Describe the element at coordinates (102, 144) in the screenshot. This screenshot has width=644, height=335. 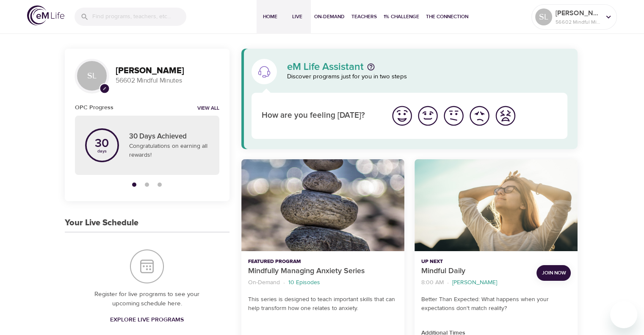
I see `p: 30` at that location.